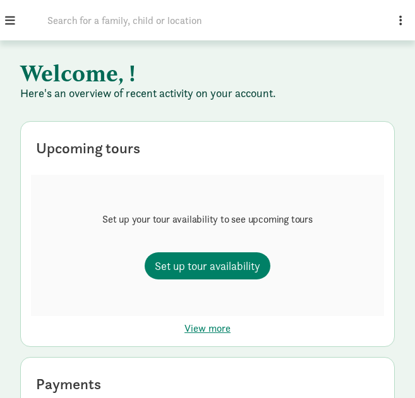 This screenshot has height=398, width=415. I want to click on div: Payments, so click(68, 384).